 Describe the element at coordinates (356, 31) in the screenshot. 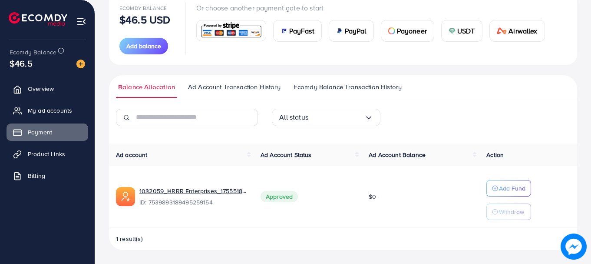

I see `span: PayPal` at that location.